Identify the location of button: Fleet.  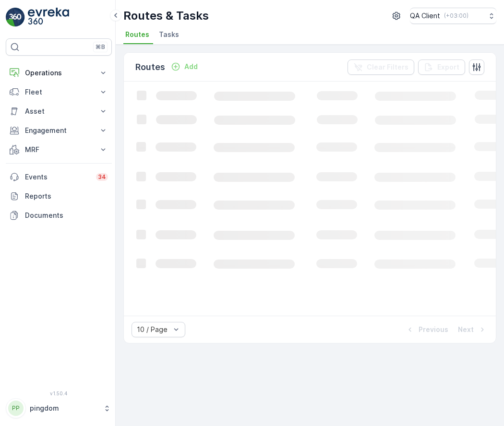
(58, 92).